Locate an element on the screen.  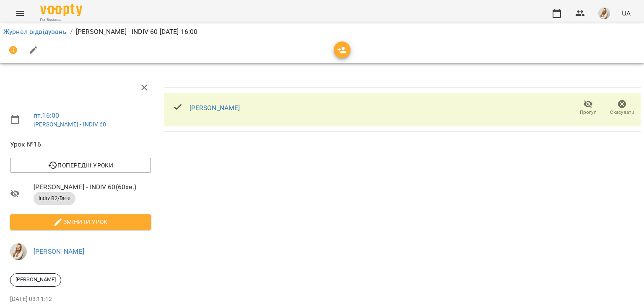
span: Скасувати is located at coordinates (622, 112).